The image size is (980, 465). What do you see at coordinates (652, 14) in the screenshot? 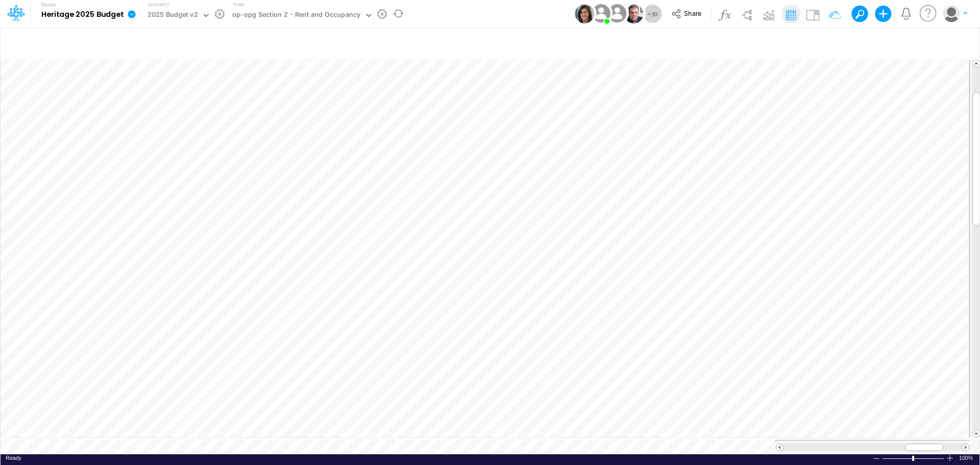
I see `span: + 30` at bounding box center [652, 14].